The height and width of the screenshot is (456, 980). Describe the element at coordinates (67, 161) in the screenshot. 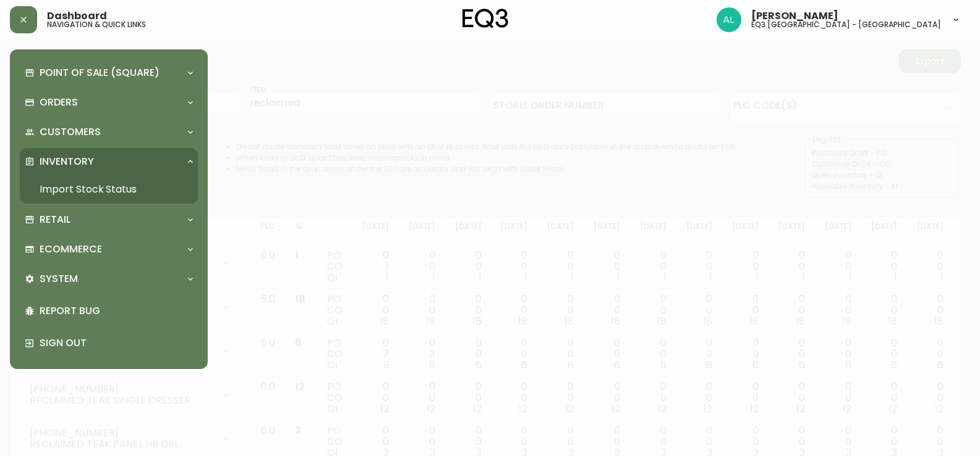

I see `p: Inventory` at that location.